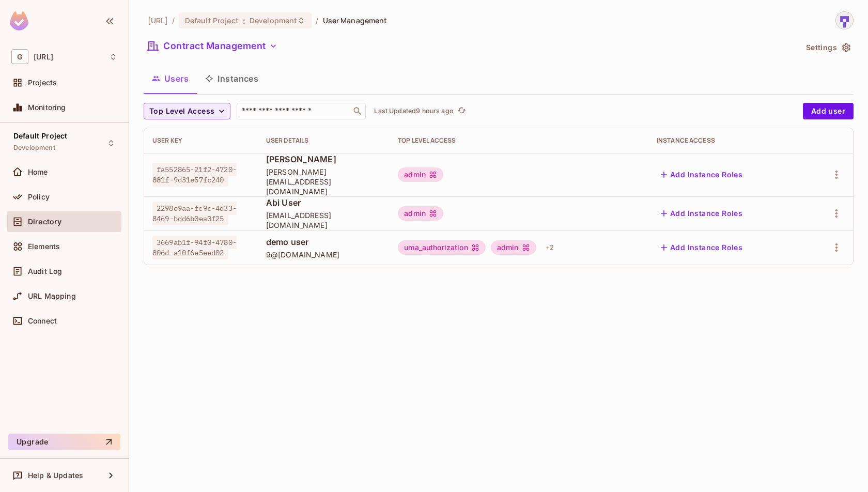 Image resolution: width=868 pixels, height=492 pixels. I want to click on span: Help & Updates, so click(55, 476).